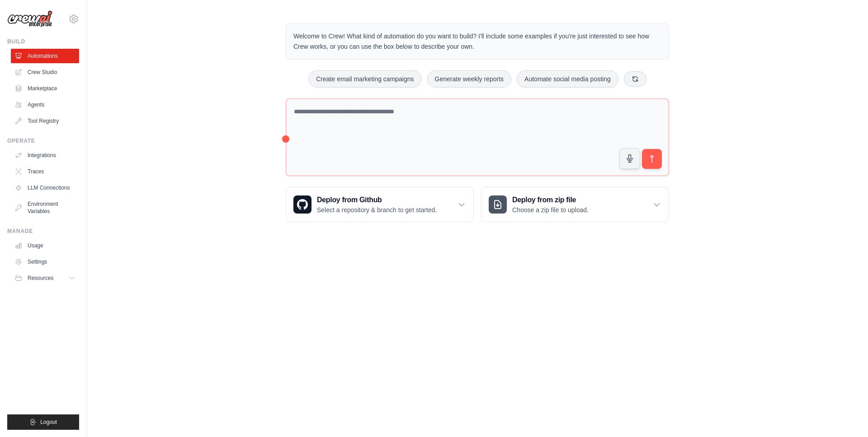 This screenshot has width=868, height=437. I want to click on a: Agents, so click(45, 105).